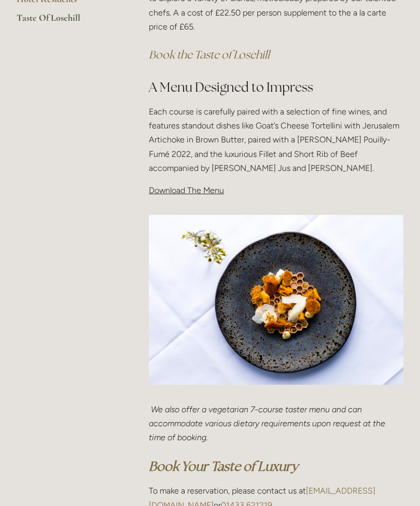 This screenshot has height=506, width=420. What do you see at coordinates (209, 54) in the screenshot?
I see `a: Book the Taste of Losehill` at bounding box center [209, 54].